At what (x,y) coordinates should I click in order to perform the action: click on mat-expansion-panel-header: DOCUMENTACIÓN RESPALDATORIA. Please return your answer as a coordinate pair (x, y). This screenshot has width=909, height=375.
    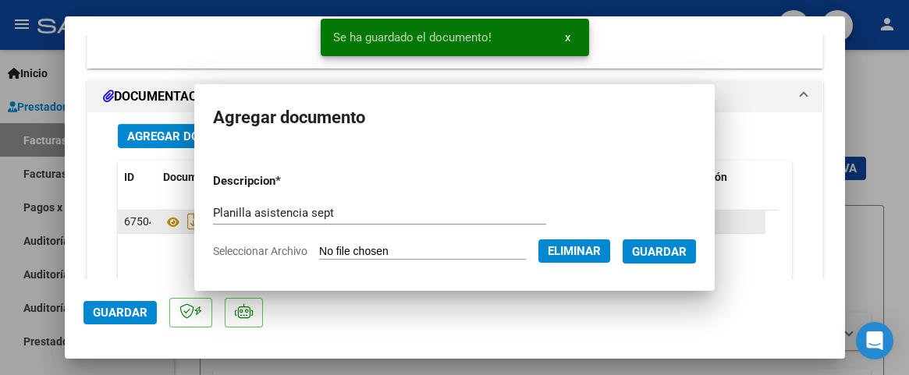
    Looking at the image, I should click on (455, 97).